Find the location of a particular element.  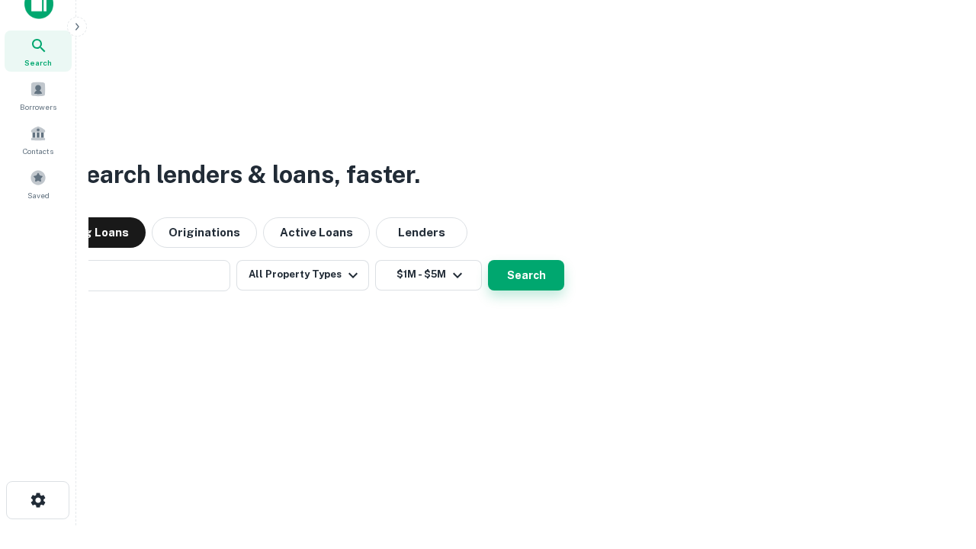

a: Search is located at coordinates (38, 51).